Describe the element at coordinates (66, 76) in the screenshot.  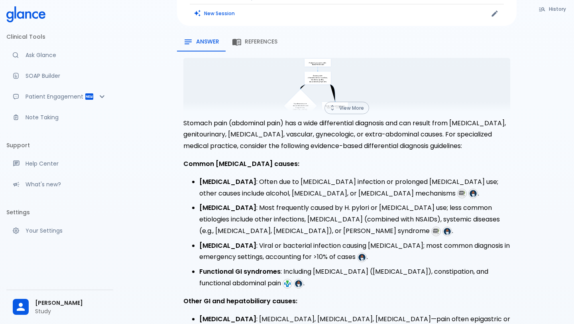
I see `p: SOAP Builder` at that location.